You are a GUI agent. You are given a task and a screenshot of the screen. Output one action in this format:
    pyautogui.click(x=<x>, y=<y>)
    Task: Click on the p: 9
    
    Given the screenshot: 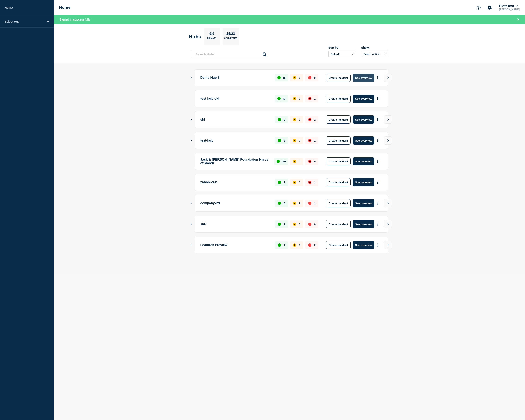 What is the action you would take?
    pyautogui.click(x=299, y=203)
    